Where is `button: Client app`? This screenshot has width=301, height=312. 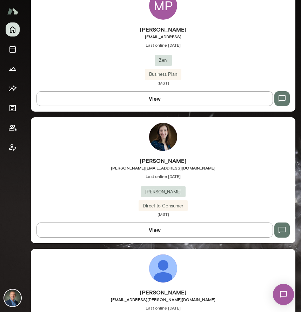
button: Client app is located at coordinates (13, 147).